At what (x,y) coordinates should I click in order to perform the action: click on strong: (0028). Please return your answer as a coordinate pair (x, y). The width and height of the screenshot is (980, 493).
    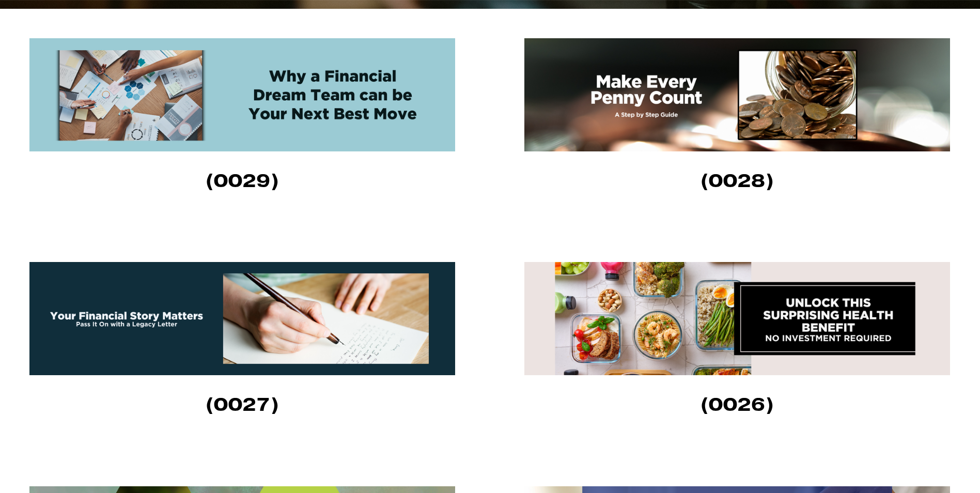
    Looking at the image, I should click on (737, 181).